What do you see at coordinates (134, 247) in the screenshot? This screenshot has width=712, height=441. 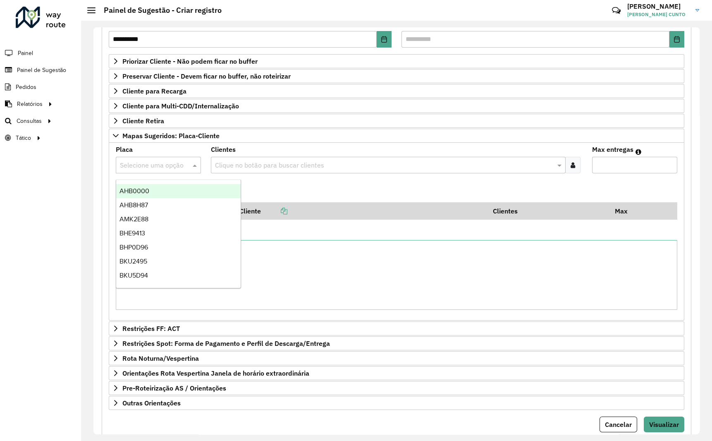 I see `span: BHP0D96` at bounding box center [134, 247].